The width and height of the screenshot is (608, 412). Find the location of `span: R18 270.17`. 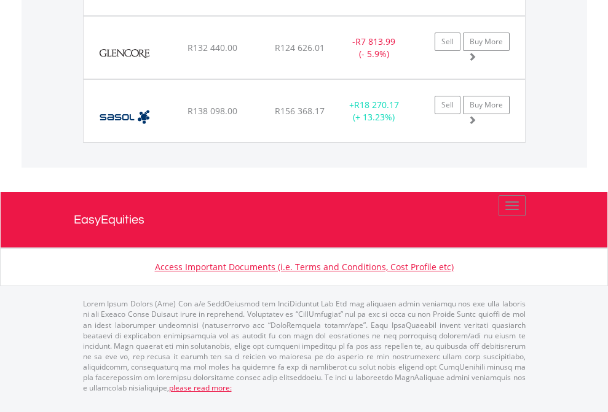

span: R18 270.17 is located at coordinates (376, 104).